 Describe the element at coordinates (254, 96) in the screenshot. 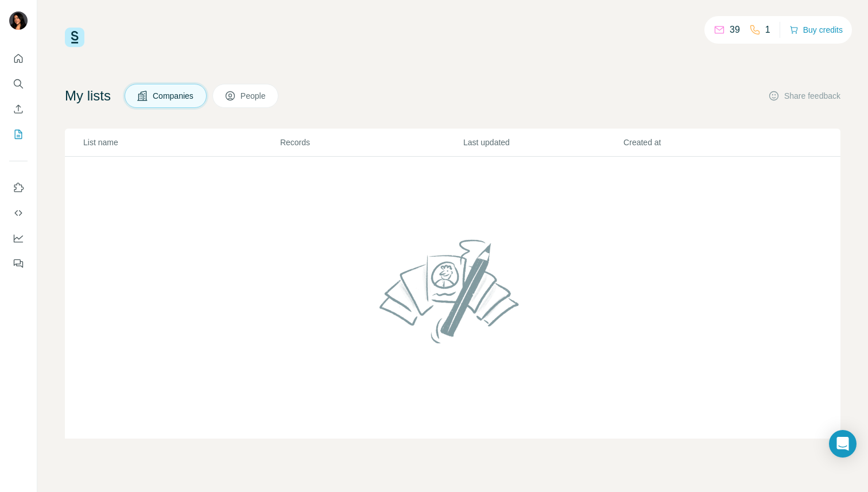

I see `span: People` at that location.